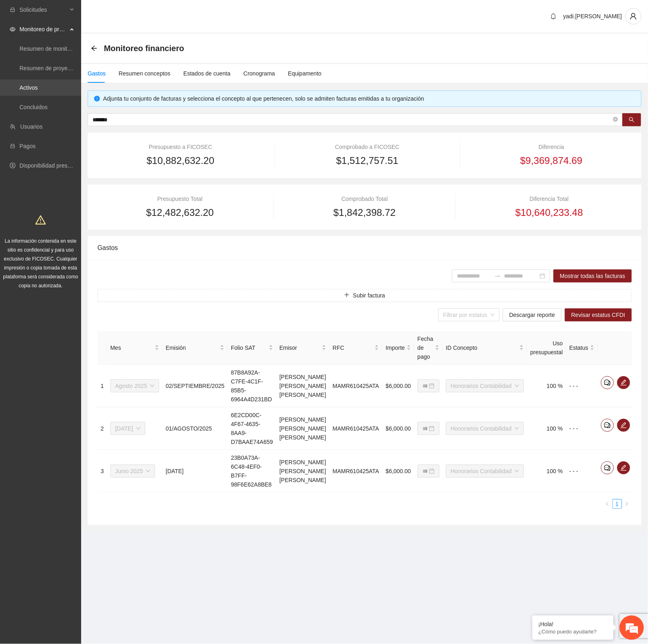 This screenshot has width=648, height=644. I want to click on span: to, so click(498, 276).